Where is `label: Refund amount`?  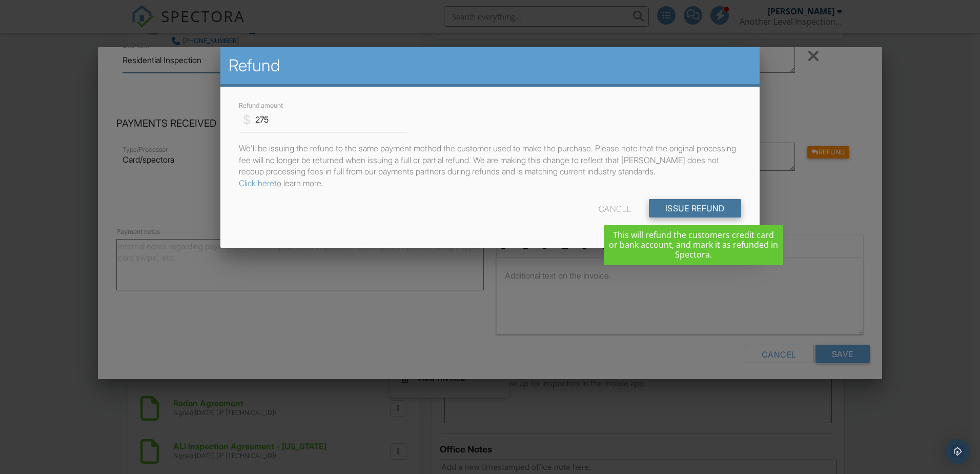 label: Refund amount is located at coordinates (261, 106).